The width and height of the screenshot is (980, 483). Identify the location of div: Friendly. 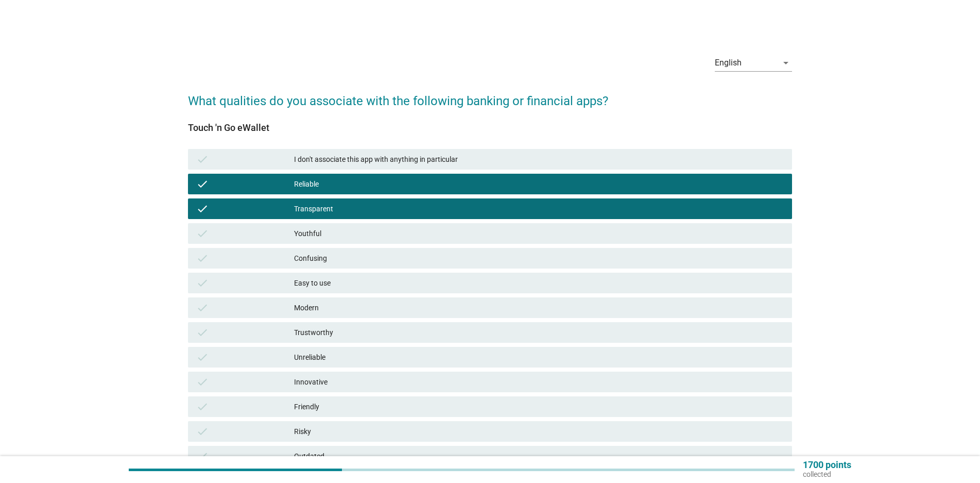
(539, 406).